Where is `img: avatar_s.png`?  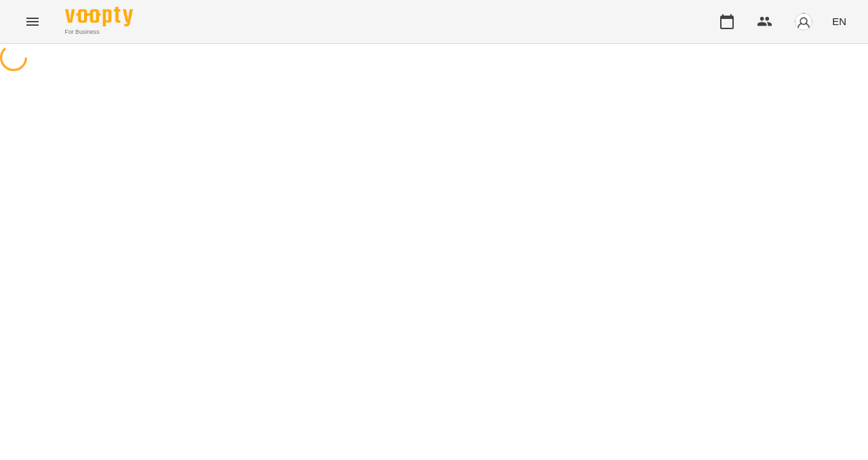
img: avatar_s.png is located at coordinates (804, 21).